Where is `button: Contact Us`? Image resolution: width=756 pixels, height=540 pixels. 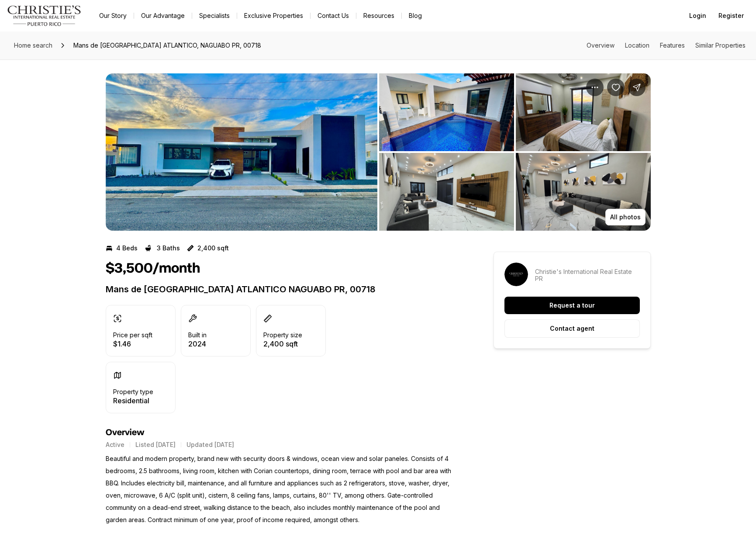
button: Contact Us is located at coordinates (333, 16).